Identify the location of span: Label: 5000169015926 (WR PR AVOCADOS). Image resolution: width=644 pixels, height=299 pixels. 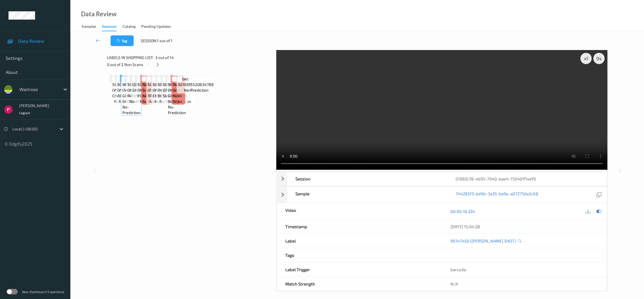
(132, 87).